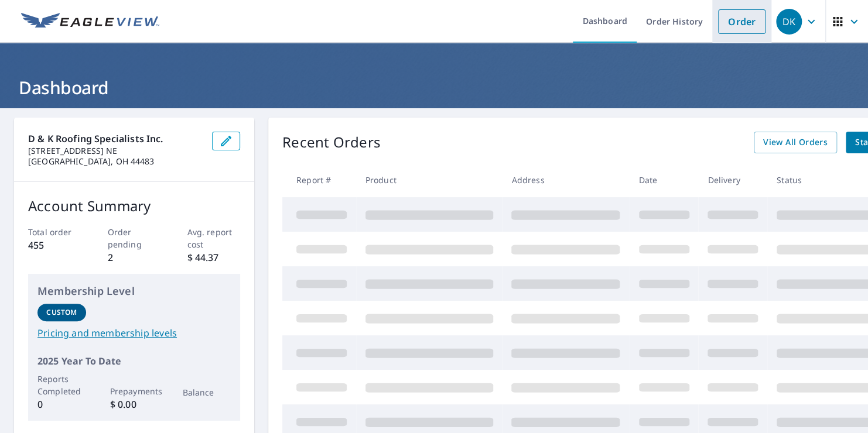 This screenshot has height=433, width=868. I want to click on h1: Dashboard, so click(434, 87).